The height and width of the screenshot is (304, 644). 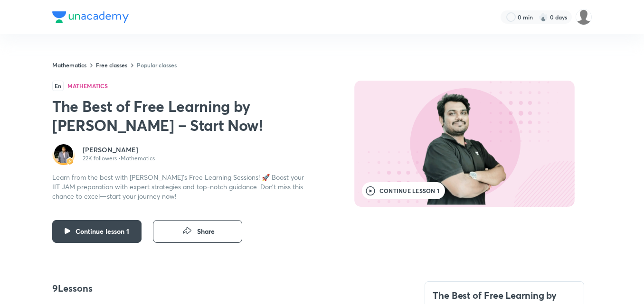 What do you see at coordinates (119, 158) in the screenshot?
I see `p: 22K followers • Mathematics` at bounding box center [119, 158].